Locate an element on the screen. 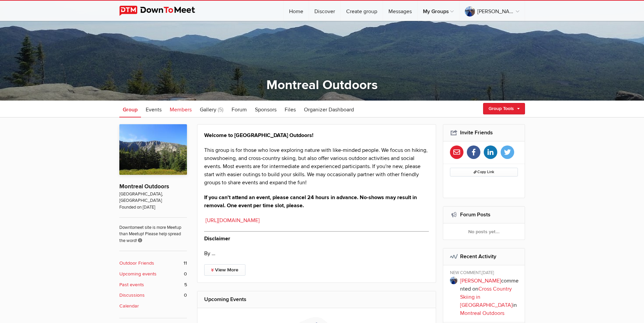 Image resolution: width=644 pixels, height=323 pixels. a: Outdoor Friends 11 is located at coordinates (153, 263).